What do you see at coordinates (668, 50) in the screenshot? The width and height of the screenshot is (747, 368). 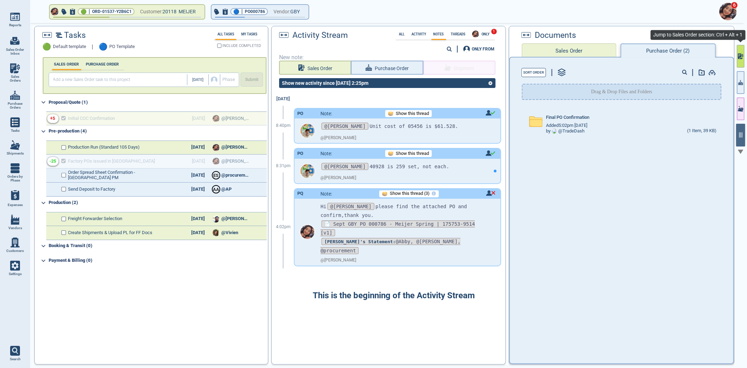 I see `button: Purchase Order (2)` at bounding box center [668, 50].